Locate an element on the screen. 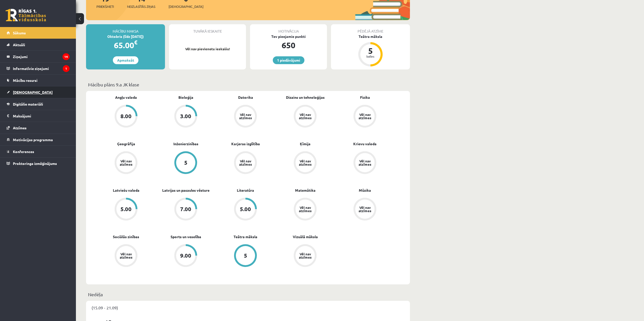  a: Digitālie materiāli is located at coordinates (38, 104).